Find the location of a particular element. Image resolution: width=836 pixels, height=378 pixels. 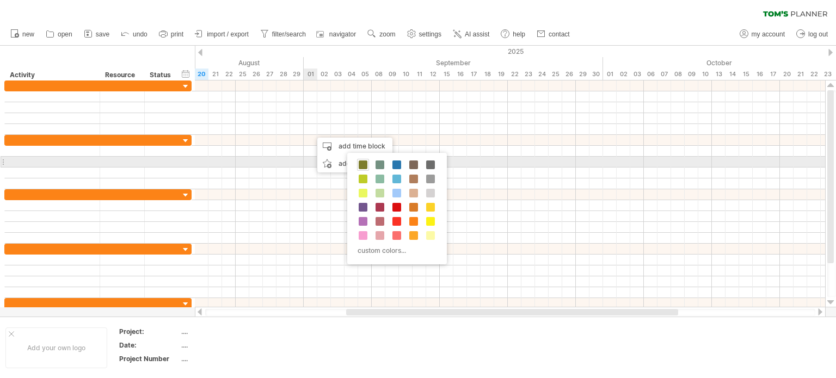

div: Monday, 13 October 2025 is located at coordinates (718, 74).